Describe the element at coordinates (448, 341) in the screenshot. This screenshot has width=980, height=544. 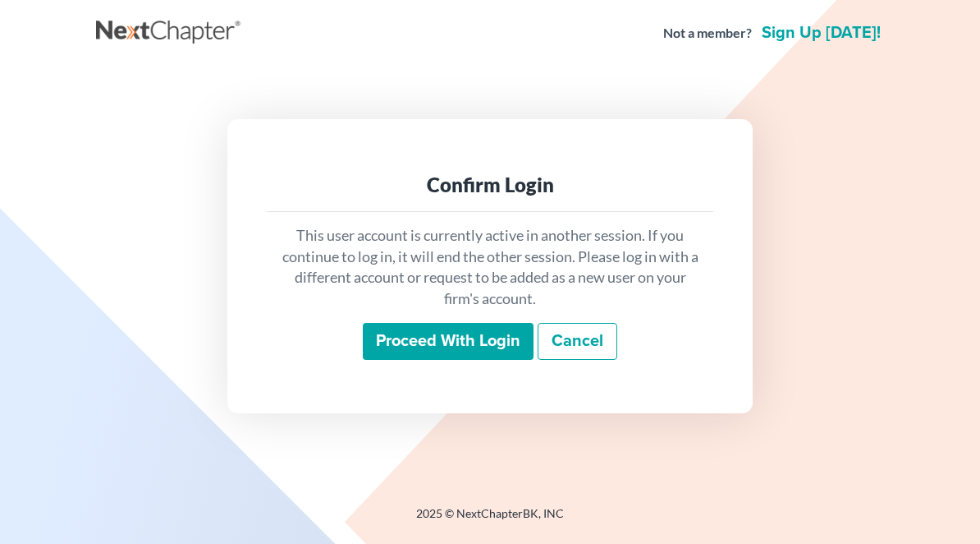
I see `input: Proceed with login` at that location.